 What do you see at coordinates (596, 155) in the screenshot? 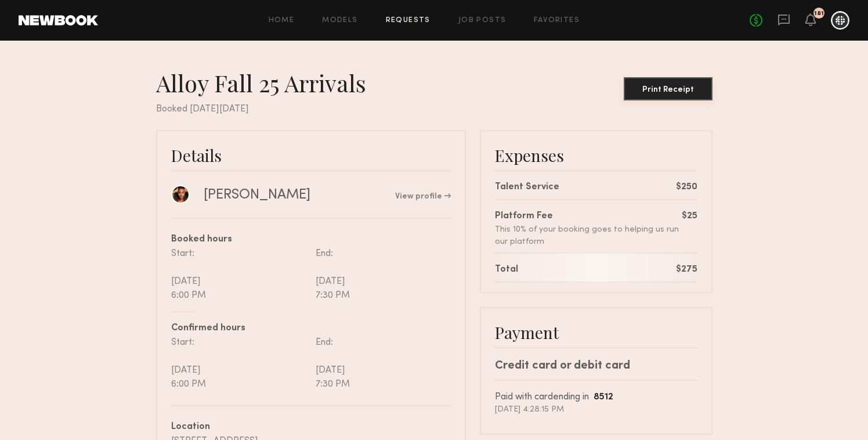
I see `div: Expenses` at bounding box center [596, 155].